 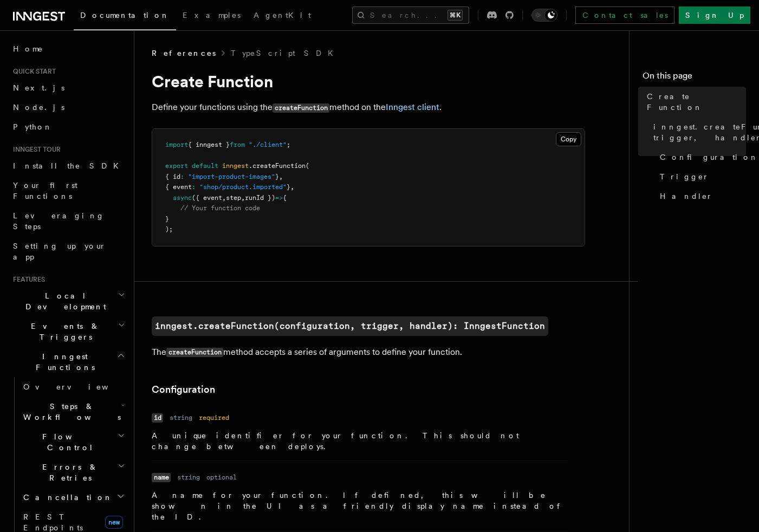 What do you see at coordinates (68, 442) in the screenshot?
I see `span: Flow Control` at bounding box center [68, 442].